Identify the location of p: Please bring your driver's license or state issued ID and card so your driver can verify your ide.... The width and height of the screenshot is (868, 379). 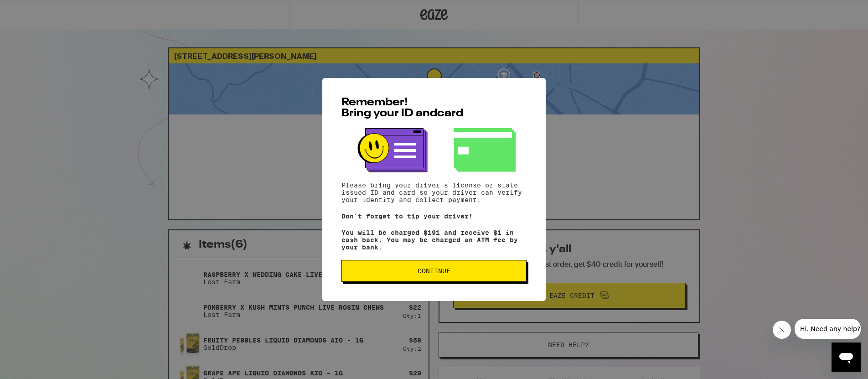
(434, 193).